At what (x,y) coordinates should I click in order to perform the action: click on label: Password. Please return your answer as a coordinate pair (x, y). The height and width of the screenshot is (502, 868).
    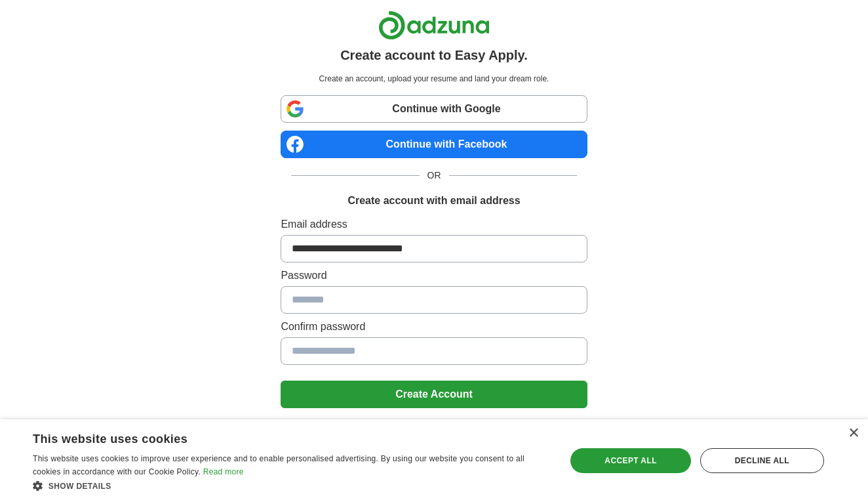
    Looking at the image, I should click on (433, 276).